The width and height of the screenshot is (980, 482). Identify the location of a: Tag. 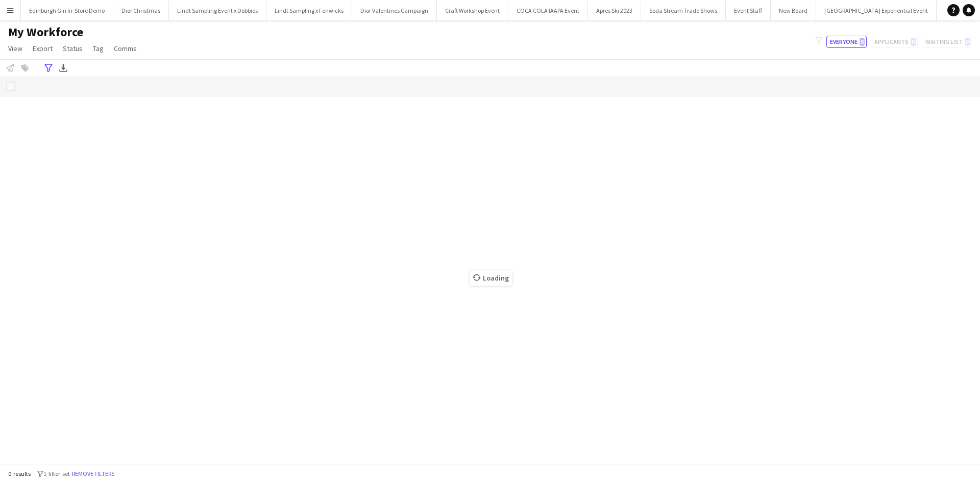
(98, 49).